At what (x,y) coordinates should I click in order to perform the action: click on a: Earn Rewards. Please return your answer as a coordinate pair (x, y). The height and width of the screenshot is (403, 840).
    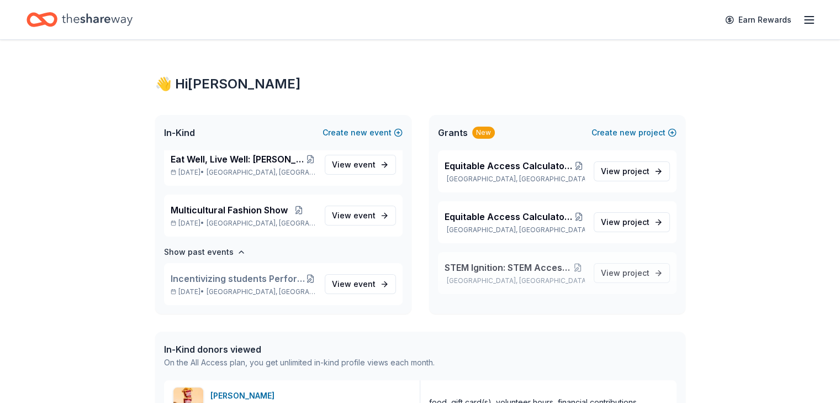
    Looking at the image, I should click on (758, 20).